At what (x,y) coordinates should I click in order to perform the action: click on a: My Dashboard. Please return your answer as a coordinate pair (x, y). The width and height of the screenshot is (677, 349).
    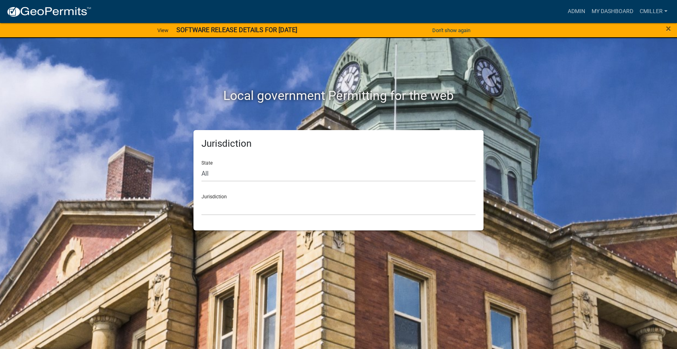
    Looking at the image, I should click on (612, 12).